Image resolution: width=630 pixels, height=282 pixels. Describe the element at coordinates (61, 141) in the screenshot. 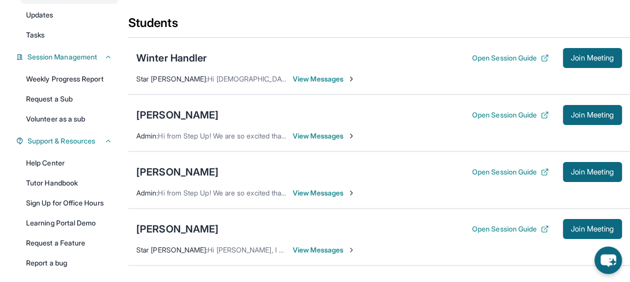

I see `span: Support & Resources` at that location.